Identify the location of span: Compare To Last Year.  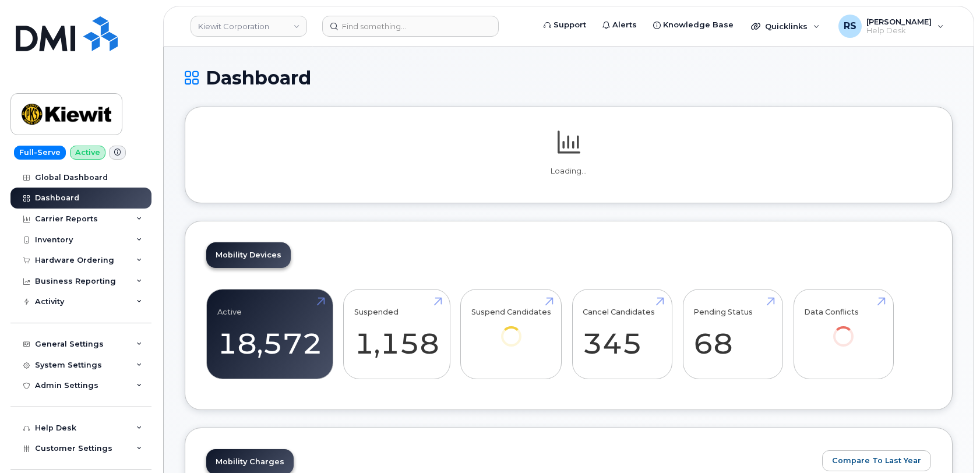
(876, 461).